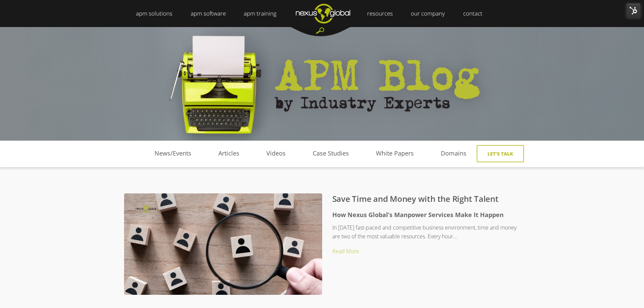 The height and width of the screenshot is (308, 644). What do you see at coordinates (633, 11) in the screenshot?
I see `img: HubSpot Tools Menu Toggle` at bounding box center [633, 11].